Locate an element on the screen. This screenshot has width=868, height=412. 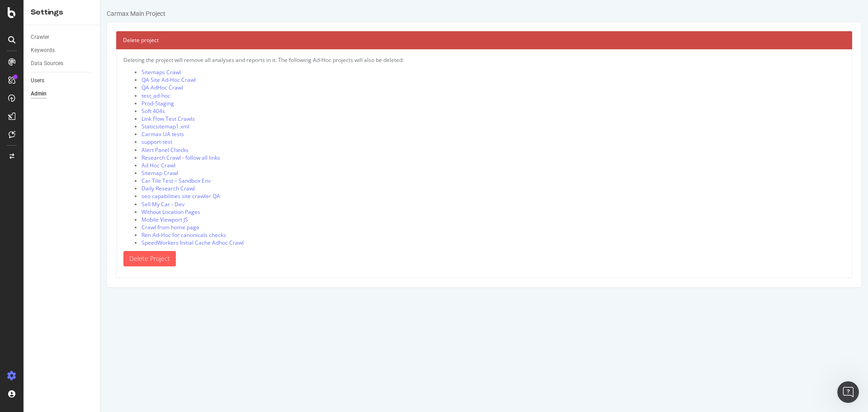
div: Admin is located at coordinates (38, 94).